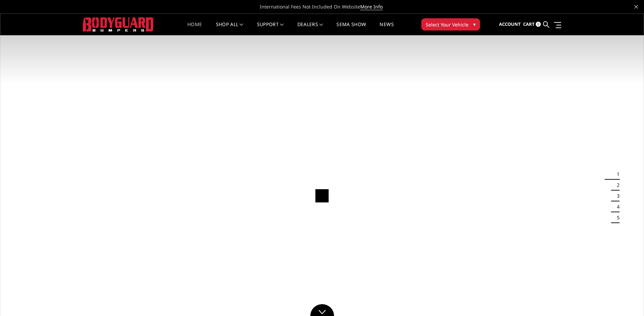 Image resolution: width=644 pixels, height=316 pixels. I want to click on a: Cart 0, so click(532, 24).